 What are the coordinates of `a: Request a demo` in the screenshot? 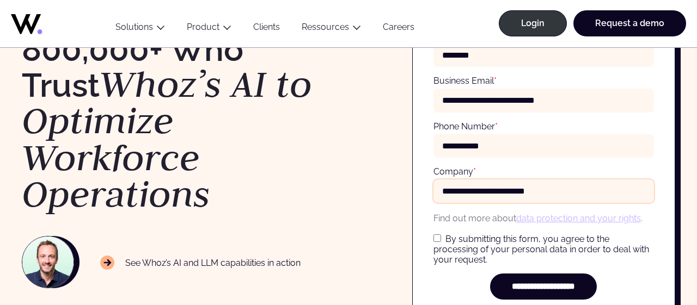 It's located at (629, 23).